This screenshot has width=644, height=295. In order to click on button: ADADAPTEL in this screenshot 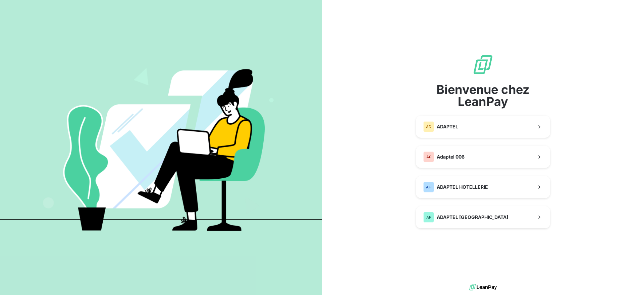, I will do `click(483, 127)`.